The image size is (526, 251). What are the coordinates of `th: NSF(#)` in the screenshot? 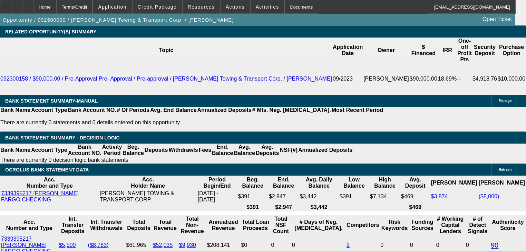 It's located at (288, 150).